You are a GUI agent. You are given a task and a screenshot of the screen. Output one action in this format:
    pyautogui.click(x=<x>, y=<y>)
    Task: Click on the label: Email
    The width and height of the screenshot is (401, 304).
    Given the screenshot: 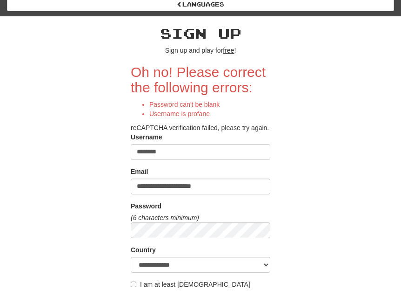 What is the action you would take?
    pyautogui.click(x=139, y=171)
    